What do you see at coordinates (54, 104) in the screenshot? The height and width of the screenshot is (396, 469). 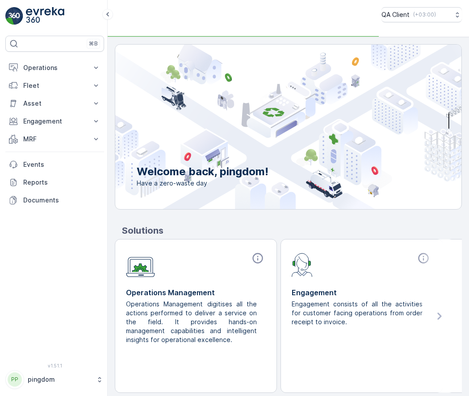 I see `button: Asset` at bounding box center [54, 104].